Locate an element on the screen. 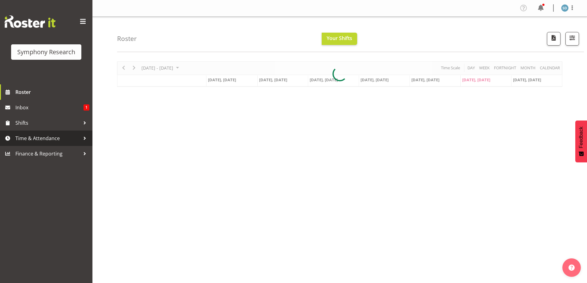  button: Feedback - Show survey is located at coordinates (581, 141).